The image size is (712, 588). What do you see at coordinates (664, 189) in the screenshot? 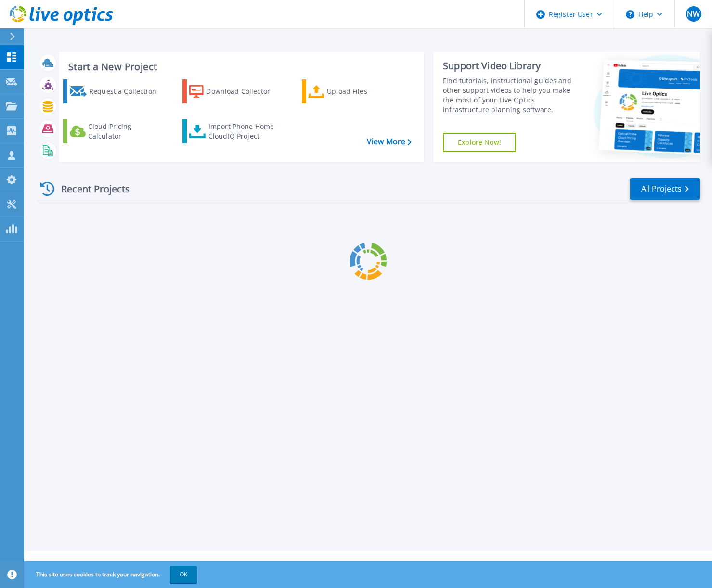
I see `a: All Projects` at bounding box center [664, 189].